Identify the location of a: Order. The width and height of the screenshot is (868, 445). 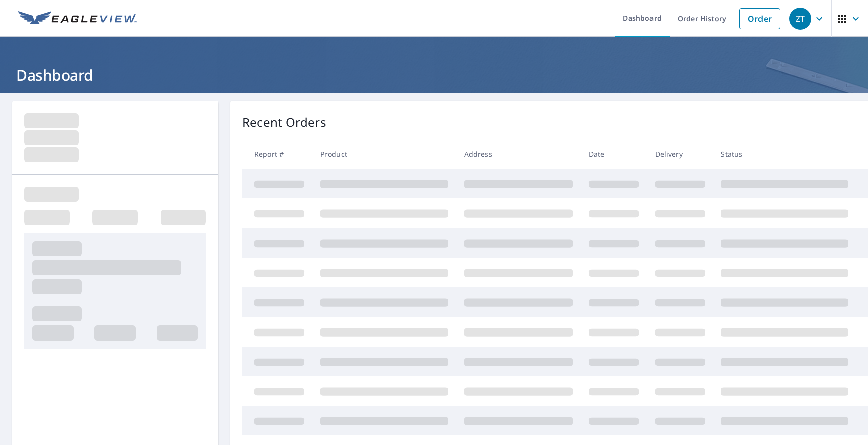
(759, 18).